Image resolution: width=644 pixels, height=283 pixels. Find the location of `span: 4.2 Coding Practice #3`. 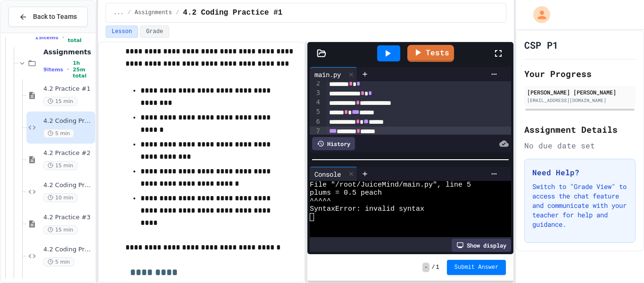

span: 4.2 Coding Practice #3 is located at coordinates (68, 249).